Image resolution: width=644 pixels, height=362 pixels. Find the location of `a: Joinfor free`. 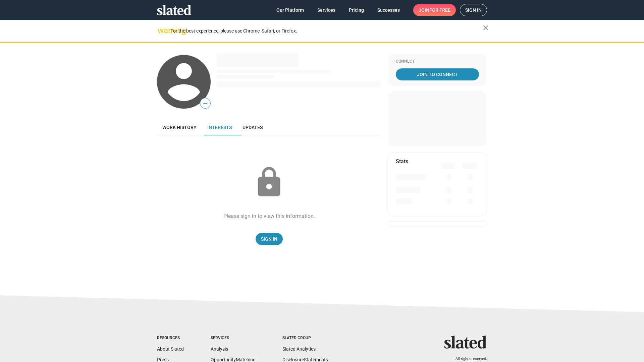

a: Joinfor free is located at coordinates (434, 10).